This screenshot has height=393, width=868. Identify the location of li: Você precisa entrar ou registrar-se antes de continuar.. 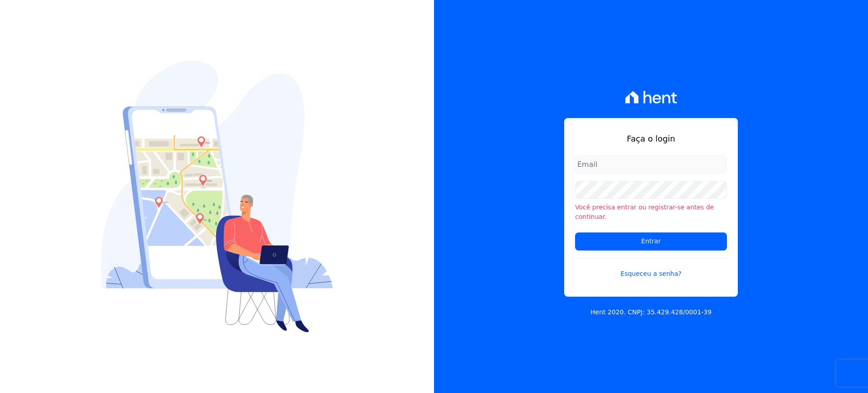
(651, 212).